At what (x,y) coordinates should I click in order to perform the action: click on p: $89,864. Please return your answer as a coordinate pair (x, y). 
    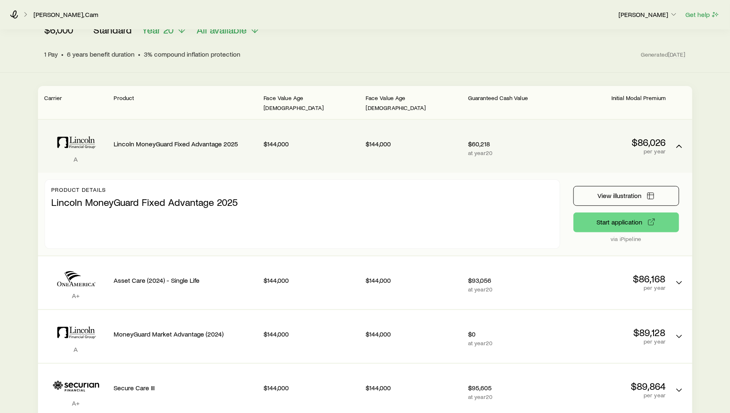
    Looking at the image, I should click on (618, 386).